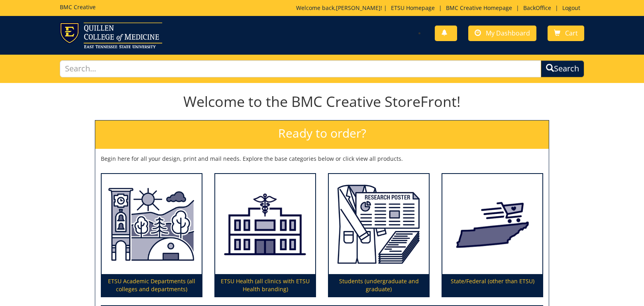 Image resolution: width=644 pixels, height=306 pixels. What do you see at coordinates (78, 7) in the screenshot?
I see `h5: BMC Creative` at bounding box center [78, 7].